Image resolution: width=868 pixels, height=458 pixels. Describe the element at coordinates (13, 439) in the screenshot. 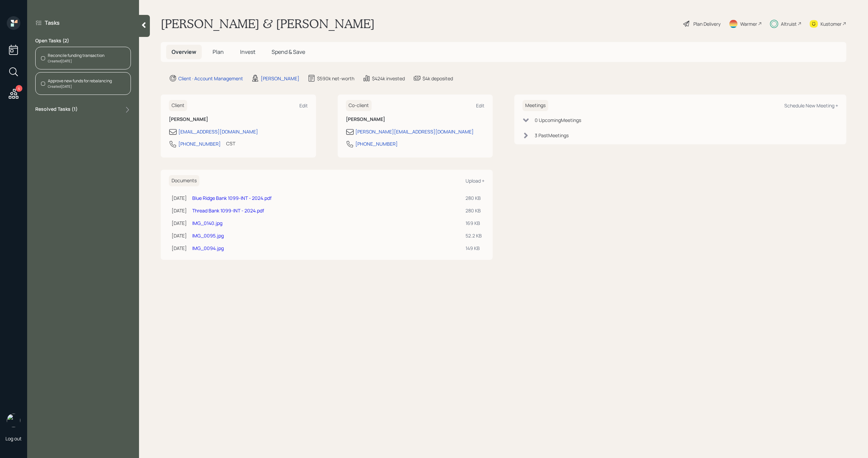

I see `div: Log out` at that location.